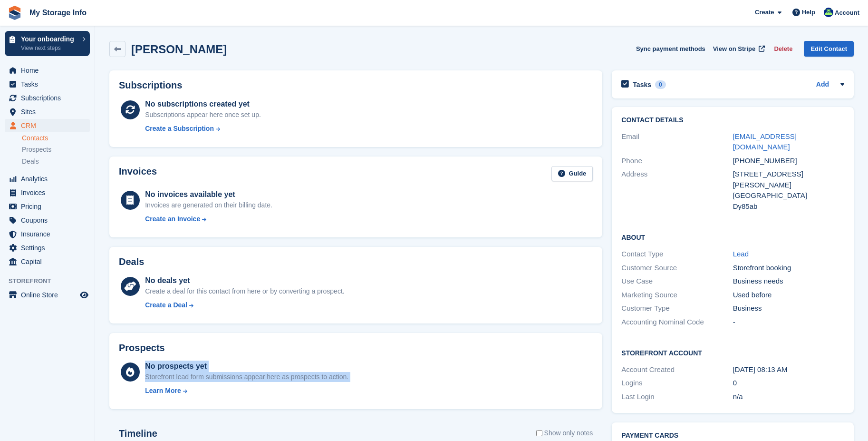 Image resolution: width=868 pixels, height=441 pixels. I want to click on div: Accounting Nominal Code, so click(677, 322).